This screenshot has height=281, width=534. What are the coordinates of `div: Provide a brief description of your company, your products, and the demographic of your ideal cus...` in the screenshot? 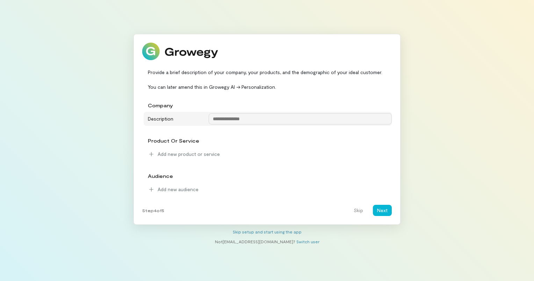 It's located at (267, 79).